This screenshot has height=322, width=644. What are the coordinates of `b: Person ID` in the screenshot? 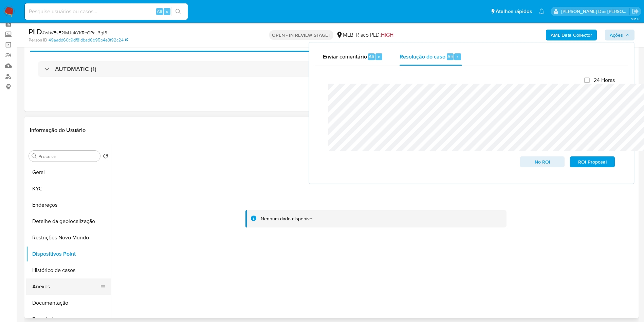 It's located at (38, 40).